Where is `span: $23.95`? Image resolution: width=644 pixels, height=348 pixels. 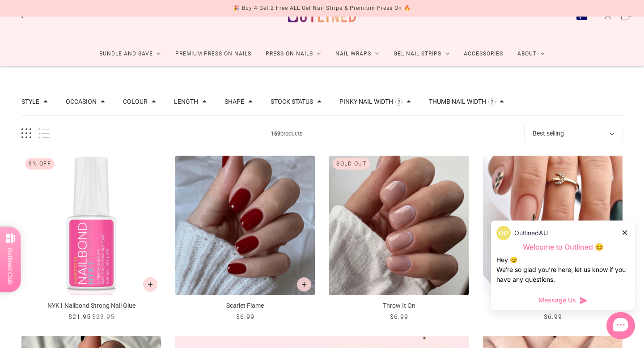 span: $23.95 is located at coordinates (103, 317).